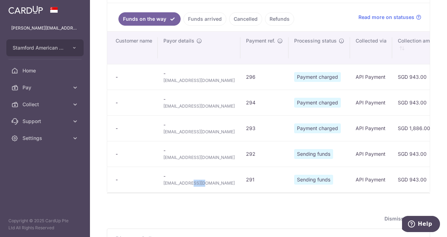 This screenshot has width=447, height=237. What do you see at coordinates (406, 219) in the screenshot?
I see `span: Dismiss guide` at bounding box center [406, 219].